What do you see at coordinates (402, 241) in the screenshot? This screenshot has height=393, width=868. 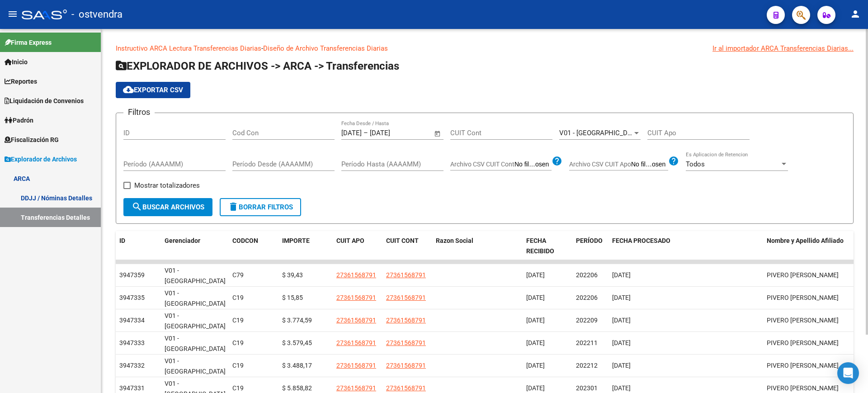 I see `span: CUIT CONT` at bounding box center [402, 241].